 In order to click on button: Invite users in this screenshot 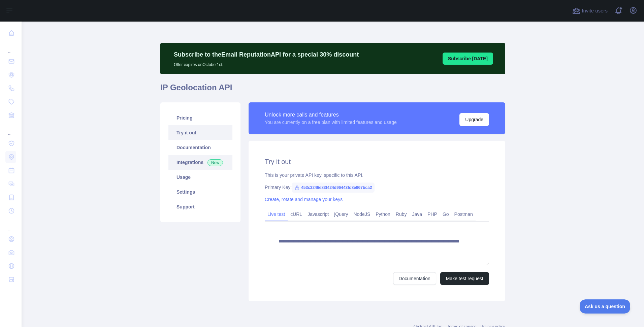, I will do `click(590, 11)`.